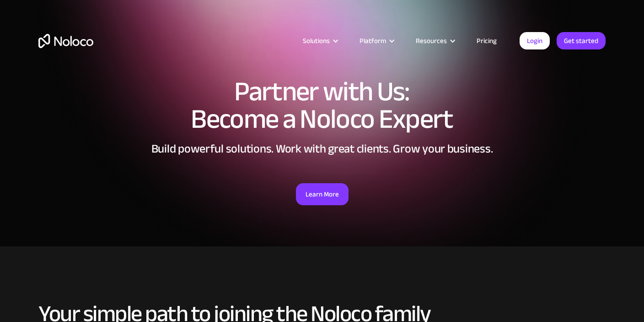  What do you see at coordinates (487, 41) in the screenshot?
I see `a: Pricing` at bounding box center [487, 41].